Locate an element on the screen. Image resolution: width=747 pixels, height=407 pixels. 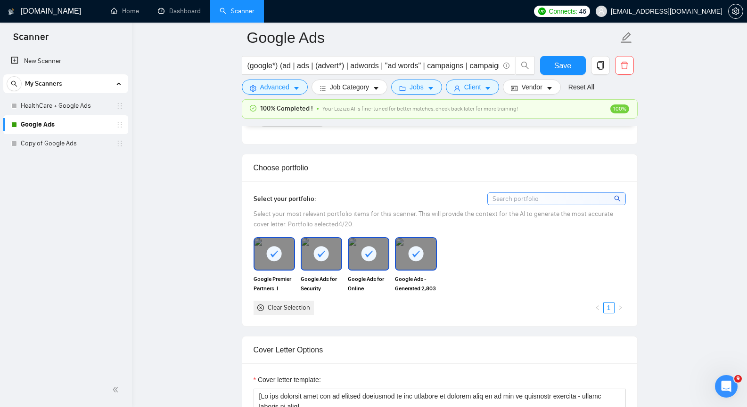
span: 100% Completed ! is located at coordinates (286, 109).